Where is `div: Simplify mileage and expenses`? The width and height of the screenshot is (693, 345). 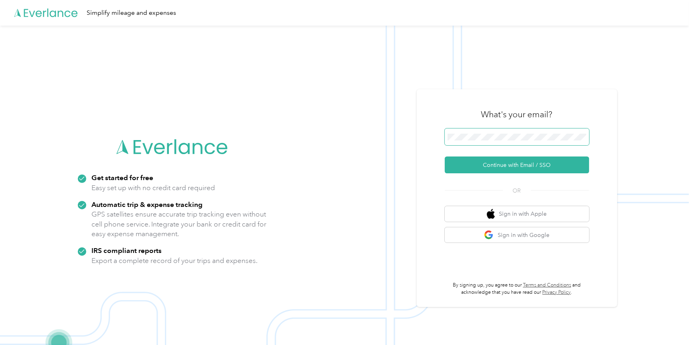 div: Simplify mileage and expenses is located at coordinates (131, 13).